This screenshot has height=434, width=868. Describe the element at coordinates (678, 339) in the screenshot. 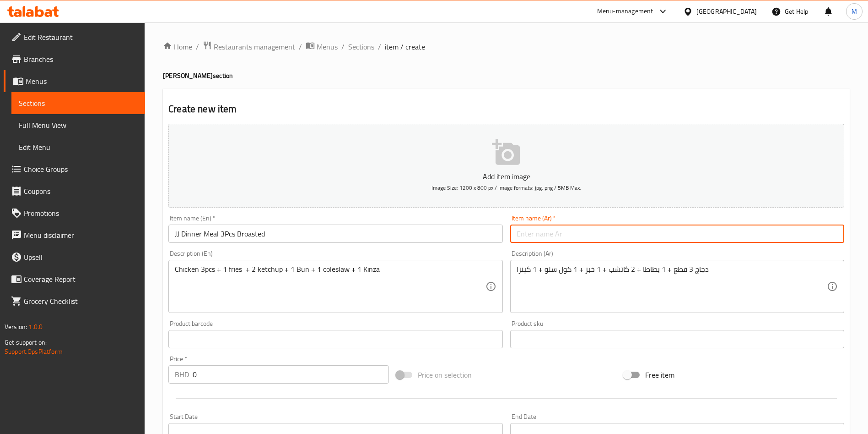

I see `input: Please enter product sku` at that location.